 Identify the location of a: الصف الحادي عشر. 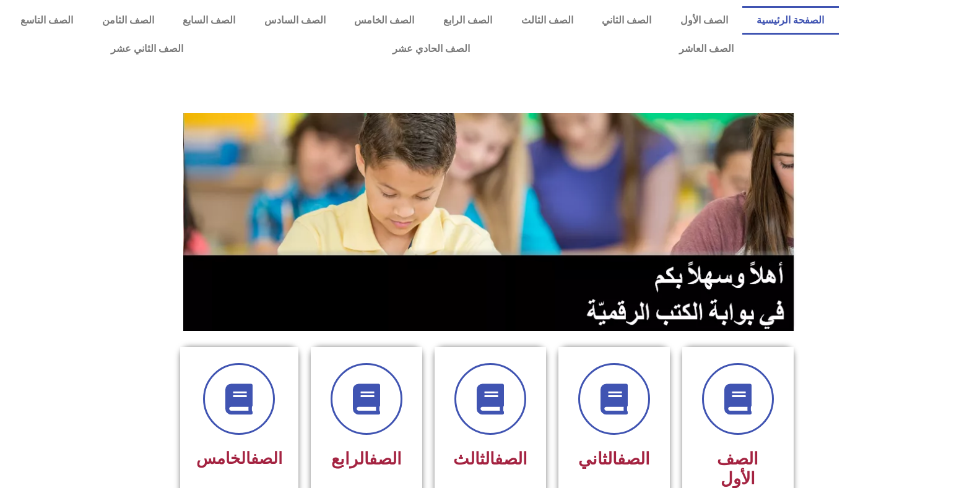
(431, 49).